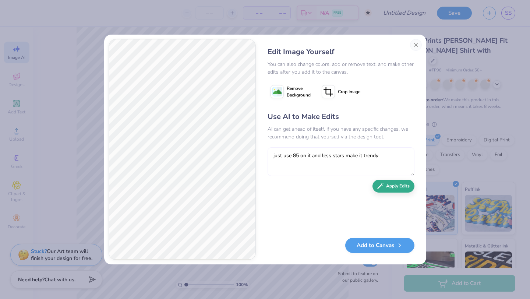 This screenshot has height=299, width=530. Describe the element at coordinates (341, 161) in the screenshot. I see `textarea: just use 85 on it and less stars make it trendy` at that location.